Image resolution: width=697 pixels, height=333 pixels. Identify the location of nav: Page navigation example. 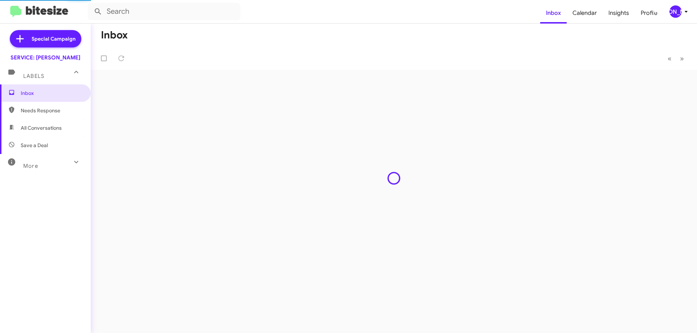
(676, 58).